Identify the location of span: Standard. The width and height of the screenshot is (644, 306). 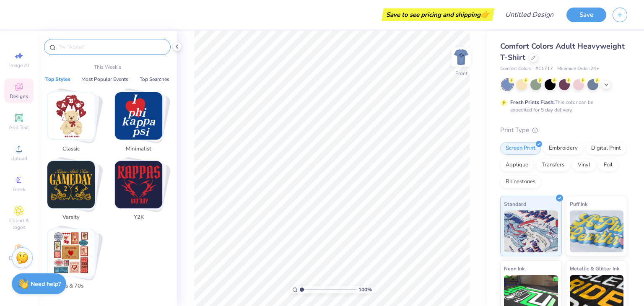
(515, 203).